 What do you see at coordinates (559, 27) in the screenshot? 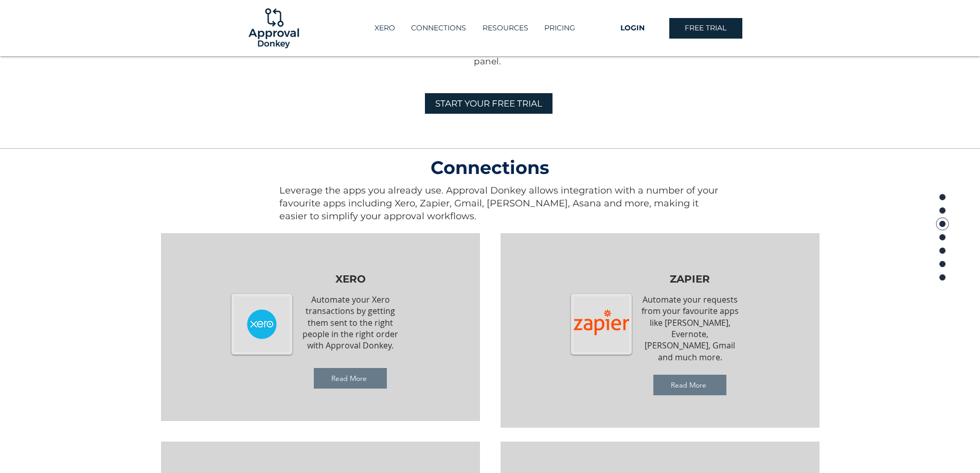
I see `p: PRICING` at bounding box center [559, 27].